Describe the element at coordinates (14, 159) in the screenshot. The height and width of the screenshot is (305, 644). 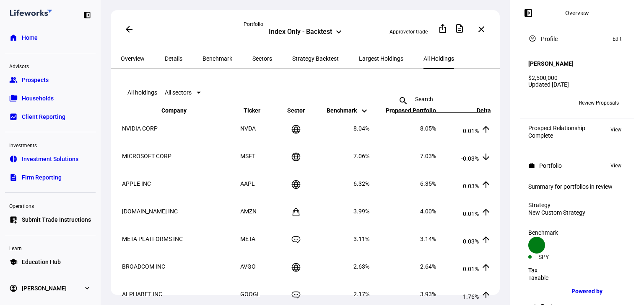
I see `eth-mat-symbol: pie_chart` at that location.